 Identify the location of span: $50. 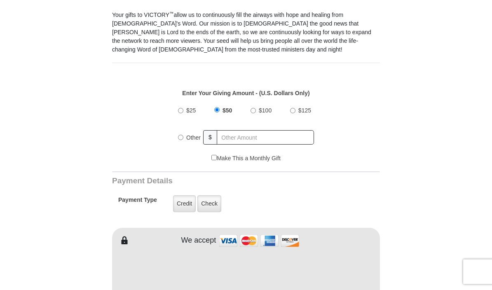
(227, 111).